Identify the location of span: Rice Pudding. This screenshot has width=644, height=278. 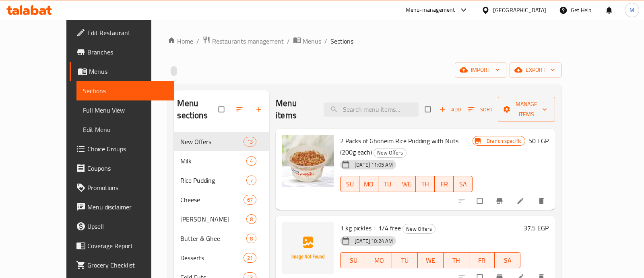
(213, 180).